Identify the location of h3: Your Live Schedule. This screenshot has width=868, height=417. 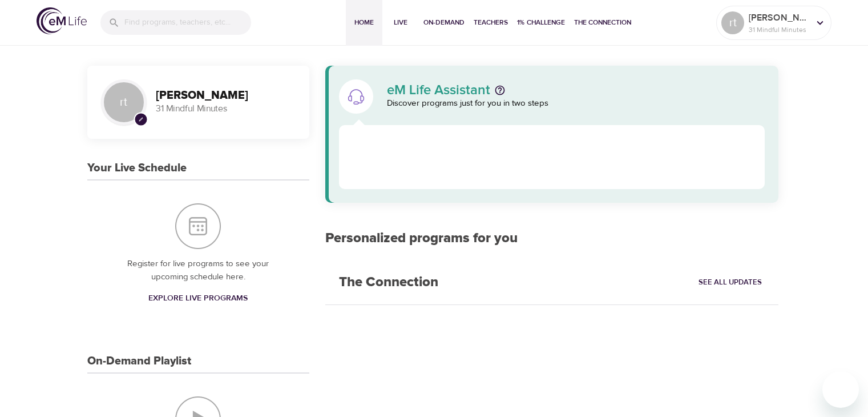
(137, 168).